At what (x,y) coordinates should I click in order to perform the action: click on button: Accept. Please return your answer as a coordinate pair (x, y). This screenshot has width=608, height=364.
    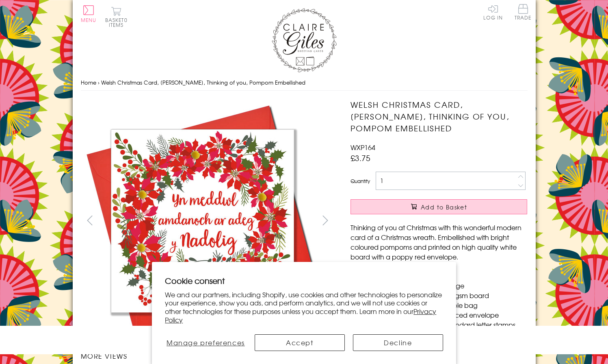
    Looking at the image, I should click on (300, 342).